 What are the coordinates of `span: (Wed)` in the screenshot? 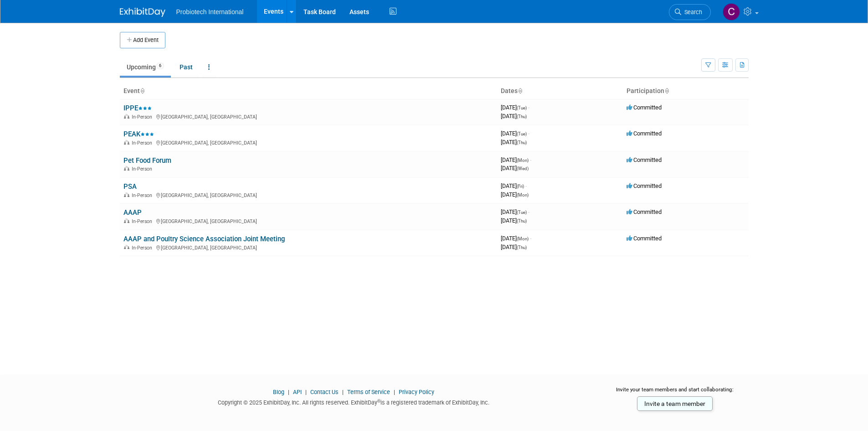 It's located at (523, 168).